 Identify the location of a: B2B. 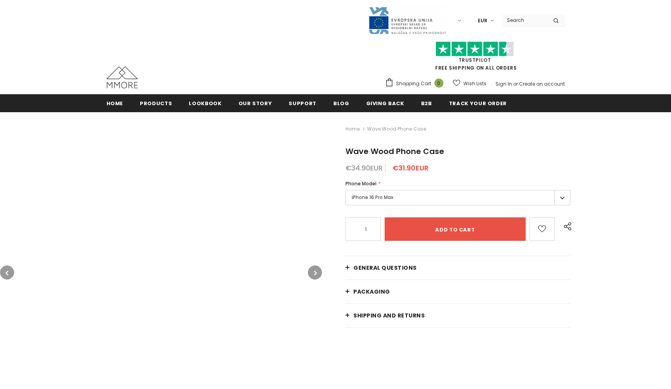
(426, 103).